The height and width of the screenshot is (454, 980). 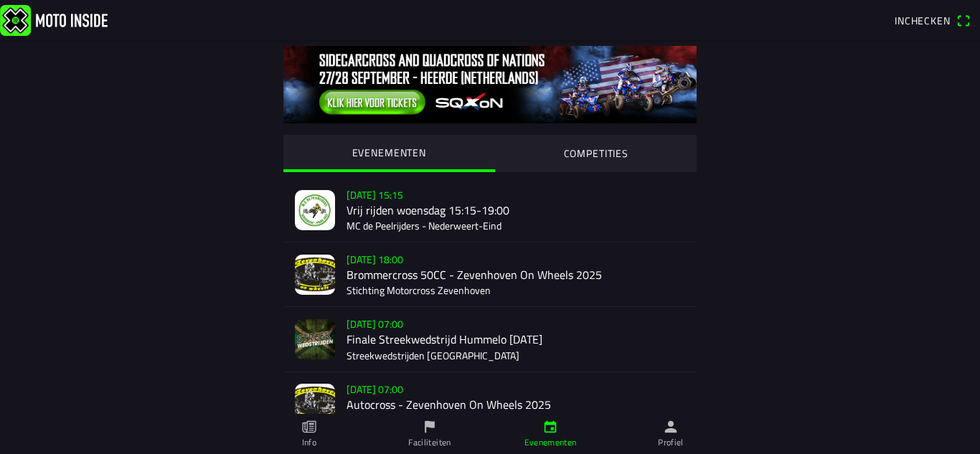 I want to click on ion-icon: calendar, so click(x=550, y=427).